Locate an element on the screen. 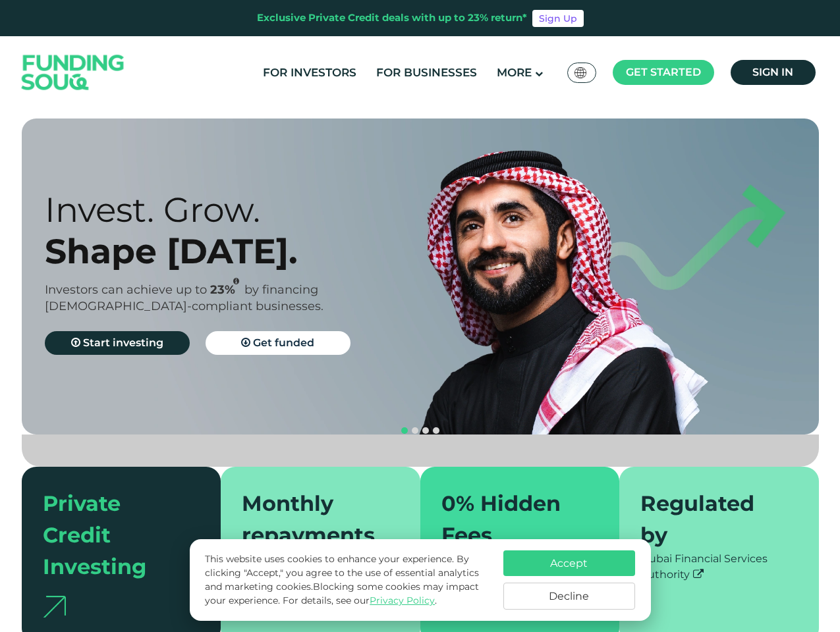 The image size is (840, 632). div: Regulated by is located at coordinates (711, 520).